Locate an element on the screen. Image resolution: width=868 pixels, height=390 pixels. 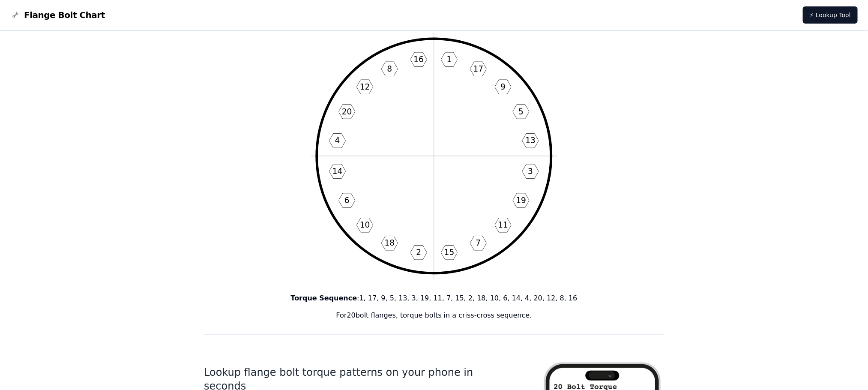
text: 4 is located at coordinates (338, 141).